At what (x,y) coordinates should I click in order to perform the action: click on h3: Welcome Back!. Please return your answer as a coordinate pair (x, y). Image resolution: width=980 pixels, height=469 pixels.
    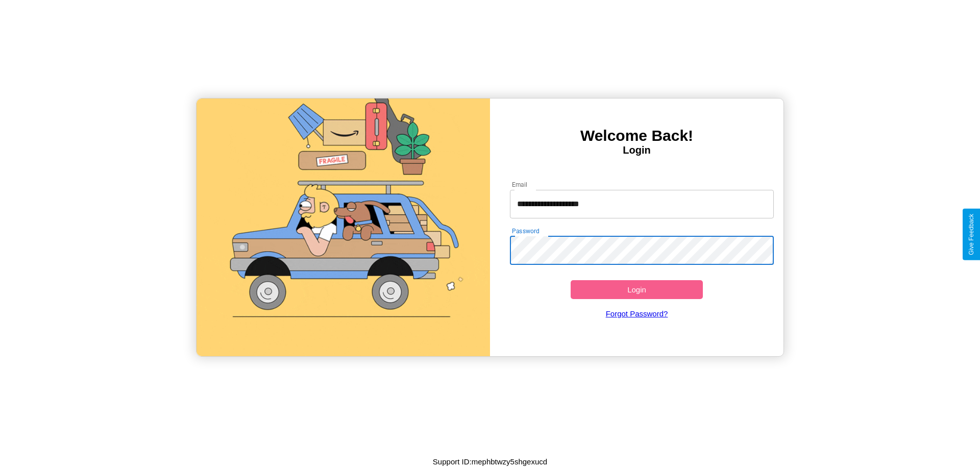
    Looking at the image, I should click on (636, 136).